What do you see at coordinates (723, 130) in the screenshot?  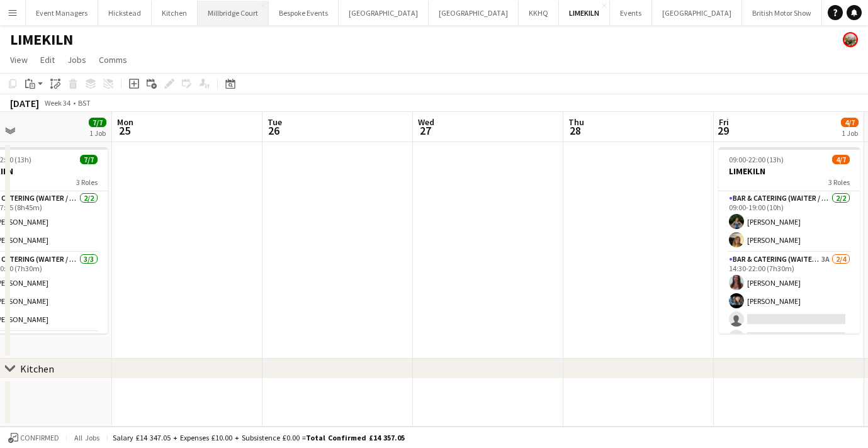 I see `span: 29` at bounding box center [723, 130].